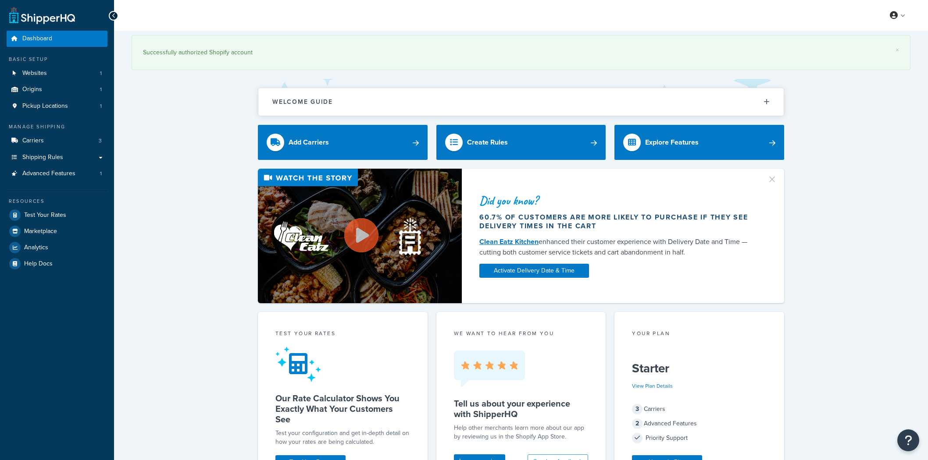  Describe the element at coordinates (342, 438) in the screenshot. I see `div: Test your configuration and get in-depth detail on how your rates are being calculated.` at that location.